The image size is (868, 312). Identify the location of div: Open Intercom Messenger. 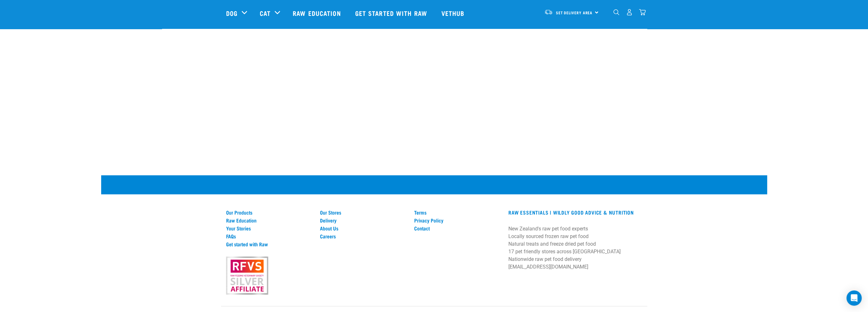
(854, 298).